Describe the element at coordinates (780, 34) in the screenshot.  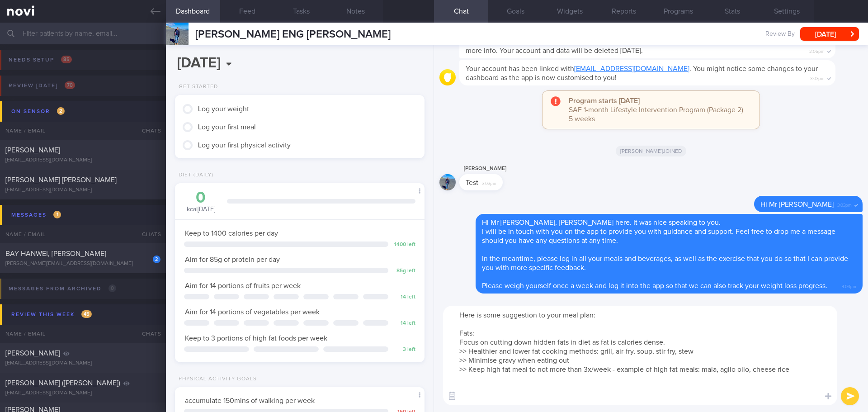
I see `span: Review By` at that location.